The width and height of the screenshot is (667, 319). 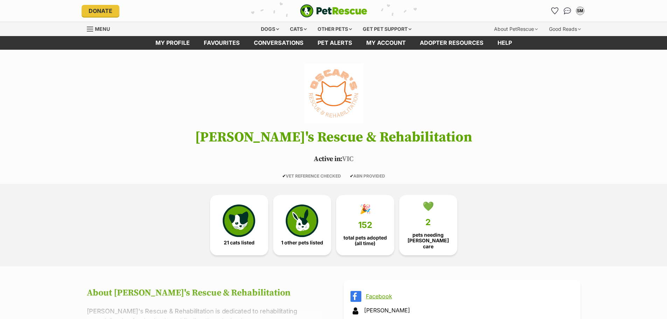 What do you see at coordinates (580, 11) in the screenshot?
I see `button: My account` at bounding box center [580, 11].